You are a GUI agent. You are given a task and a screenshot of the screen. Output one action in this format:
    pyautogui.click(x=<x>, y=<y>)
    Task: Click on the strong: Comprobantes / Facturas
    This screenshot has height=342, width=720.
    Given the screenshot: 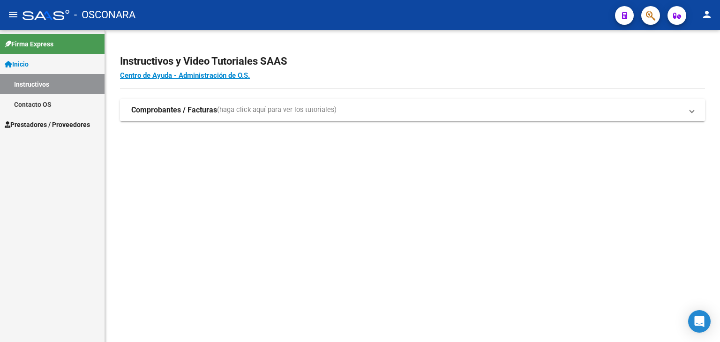 What is the action you would take?
    pyautogui.click(x=174, y=110)
    